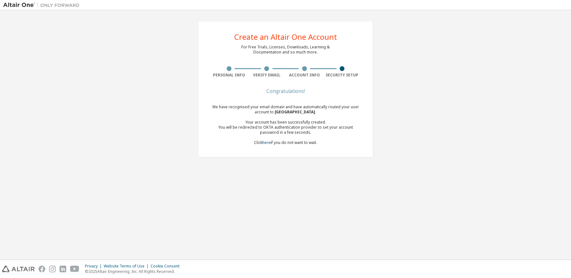 This screenshot has height=278, width=571. I want to click on a: here, so click(266, 142).